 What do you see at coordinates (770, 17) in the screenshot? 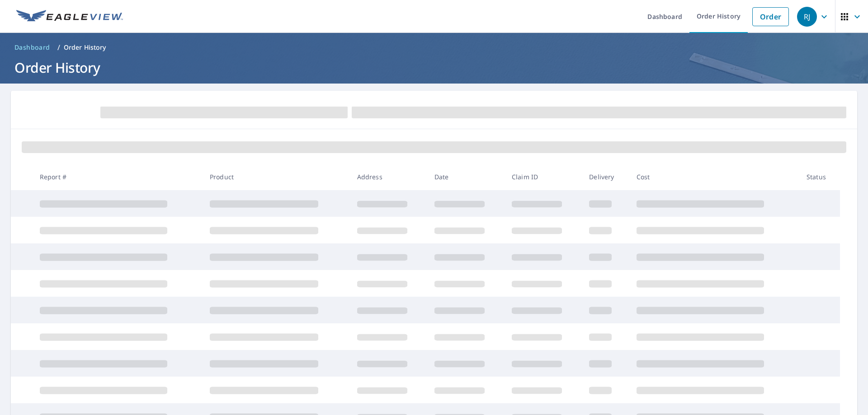
I see `a: Order` at bounding box center [770, 17].